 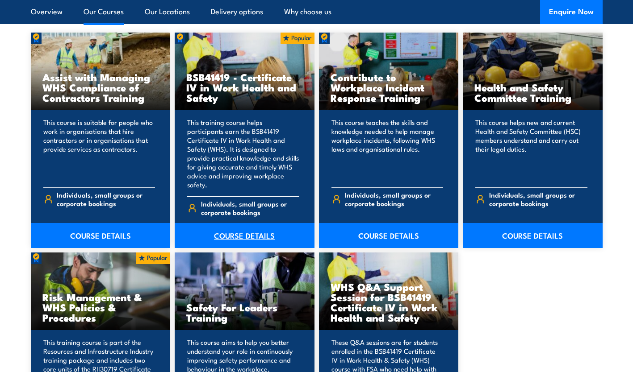 What do you see at coordinates (388, 302) in the screenshot?
I see `h3: WHS Q&A Support Session for BSB41419 Certificate IV in Work Health and Safety` at bounding box center [388, 302].